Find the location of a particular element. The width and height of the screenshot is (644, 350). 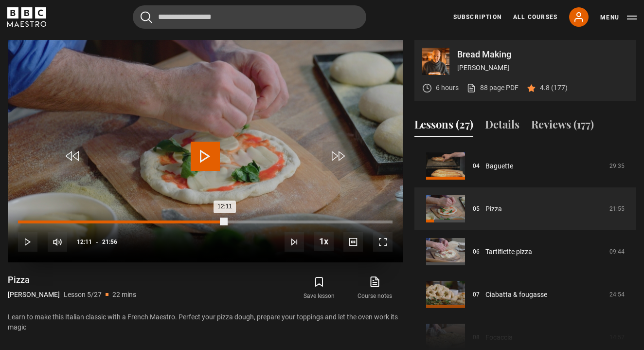

p: 6 hours is located at coordinates (447, 88).